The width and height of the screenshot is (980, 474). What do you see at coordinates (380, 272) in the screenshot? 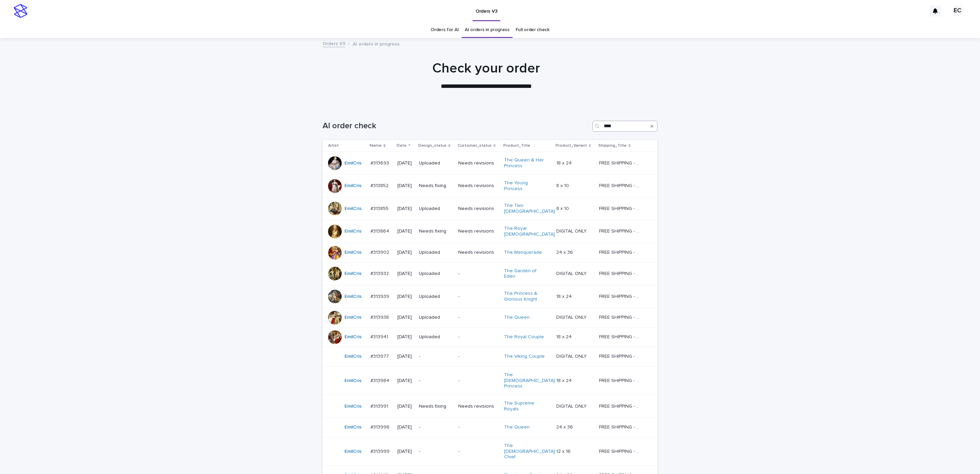
I see `p: #313932` at bounding box center [380, 272].